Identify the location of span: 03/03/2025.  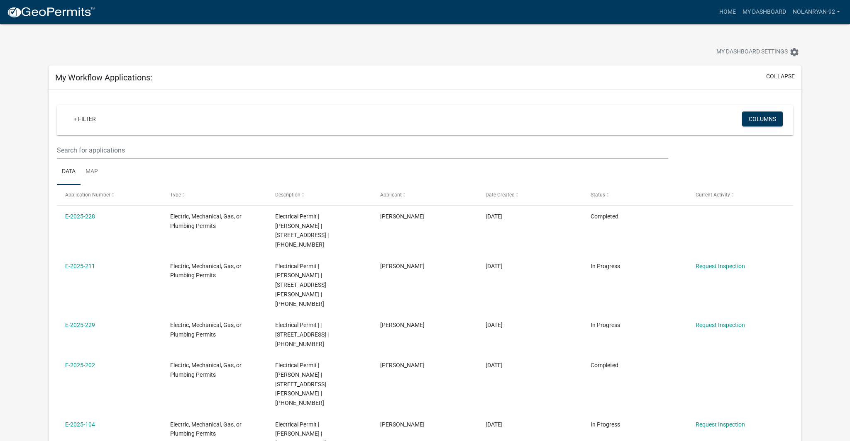
(494, 425).